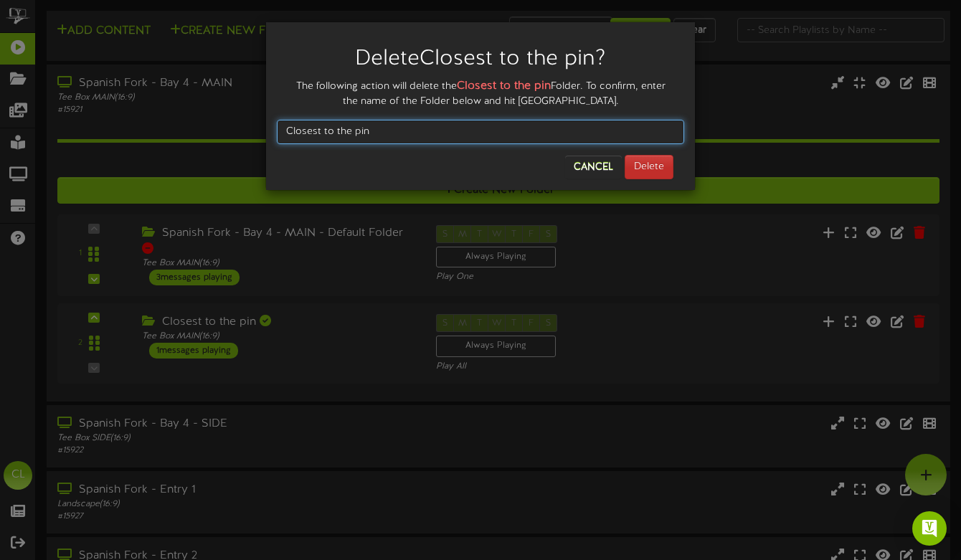 This screenshot has height=560, width=961. I want to click on input: Closest to the pin, so click(481, 132).